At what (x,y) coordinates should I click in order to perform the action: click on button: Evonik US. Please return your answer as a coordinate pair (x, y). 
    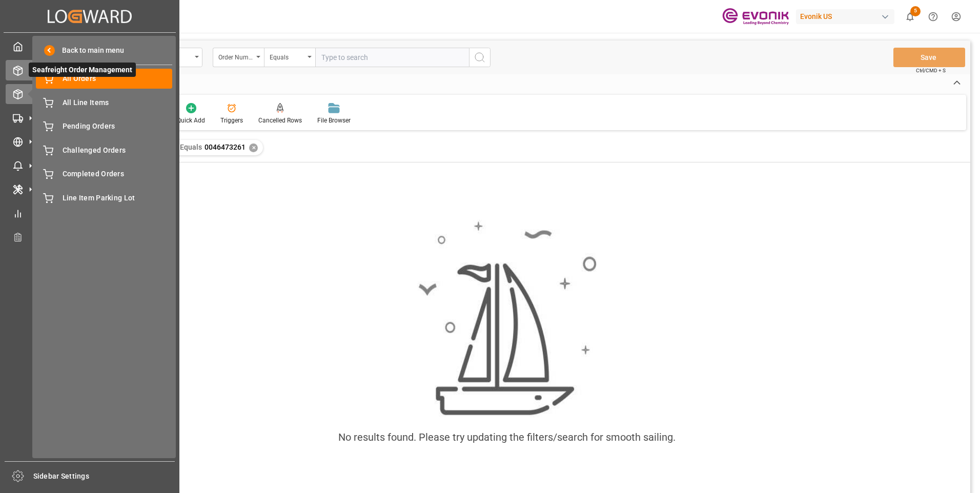
    Looking at the image, I should click on (847, 16).